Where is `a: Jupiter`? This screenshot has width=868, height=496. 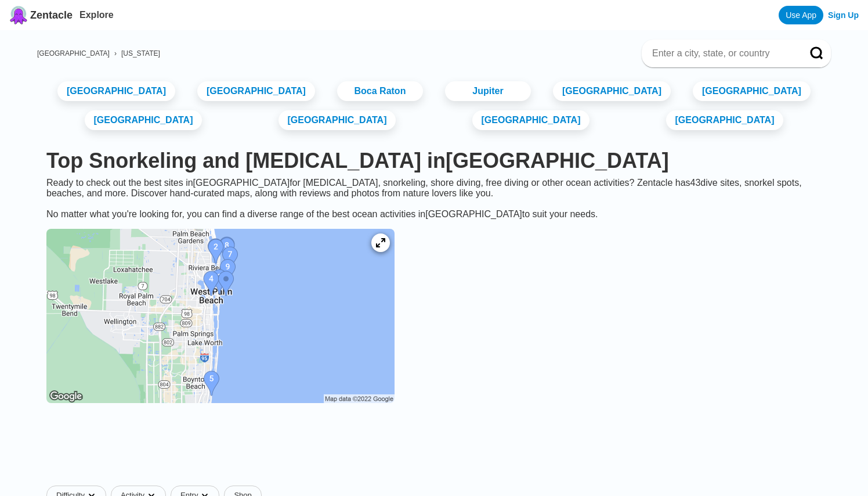 a: Jupiter is located at coordinates (488, 91).